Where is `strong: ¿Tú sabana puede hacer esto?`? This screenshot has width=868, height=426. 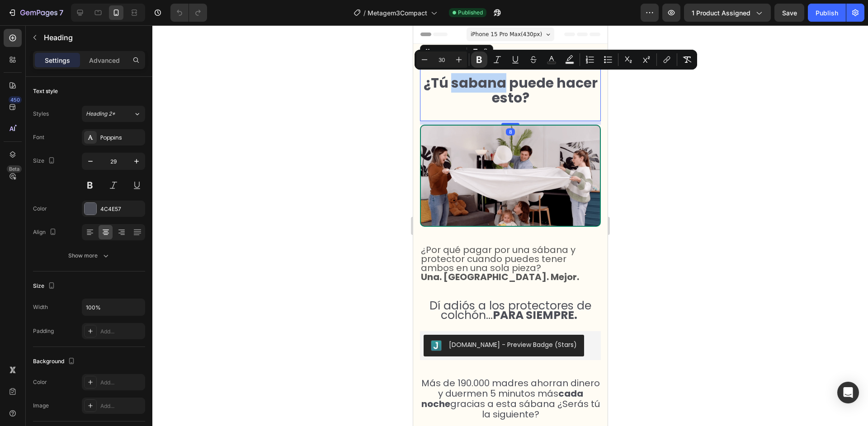 strong: ¿Tú sabana puede hacer esto? is located at coordinates (97, 65).